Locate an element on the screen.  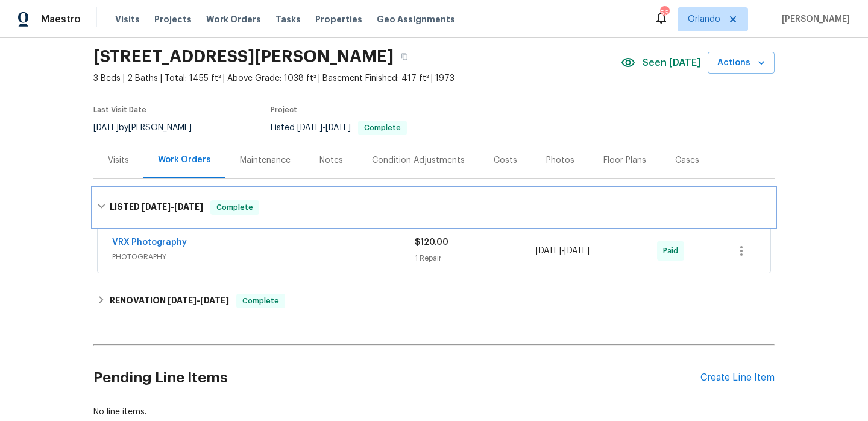
div: 56 is located at coordinates (664, 13).